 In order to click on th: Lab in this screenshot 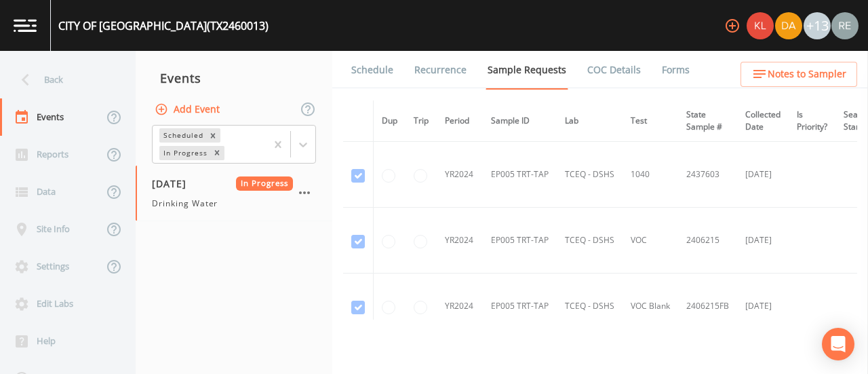, I will do `click(589, 120)`.